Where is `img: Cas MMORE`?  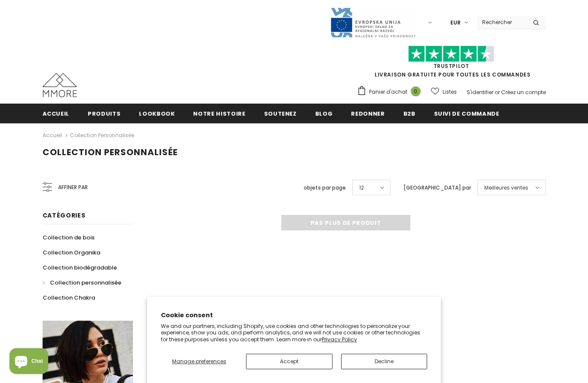 img: Cas MMORE is located at coordinates (60, 85).